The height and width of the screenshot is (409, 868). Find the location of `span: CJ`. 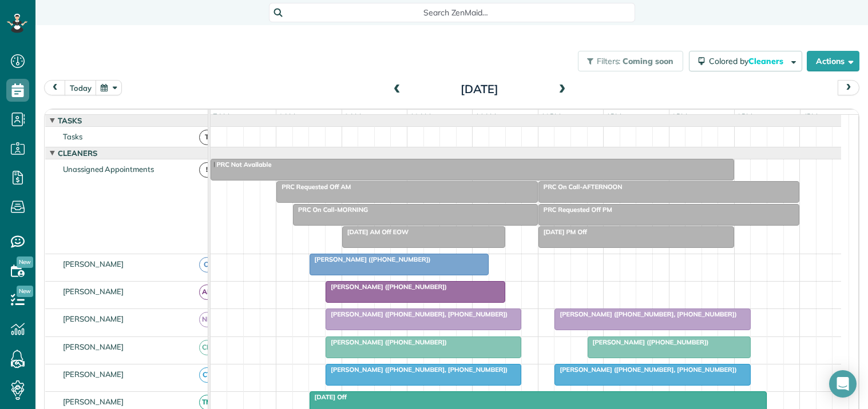

span: CJ is located at coordinates (207, 265).